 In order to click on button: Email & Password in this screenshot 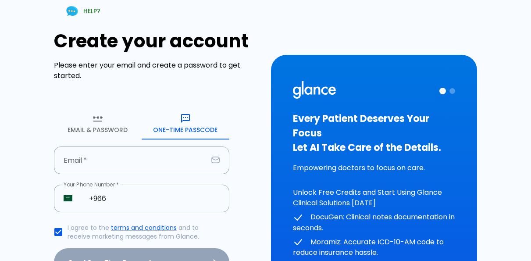, I will do `click(98, 124)`.